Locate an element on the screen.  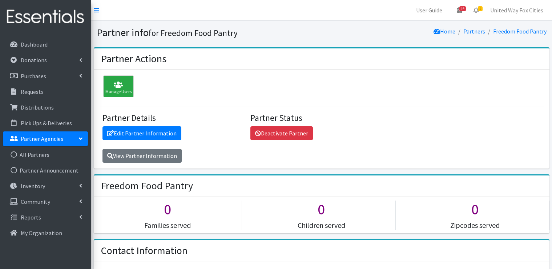
h5: Zipcodes served is located at coordinates (475, 225).